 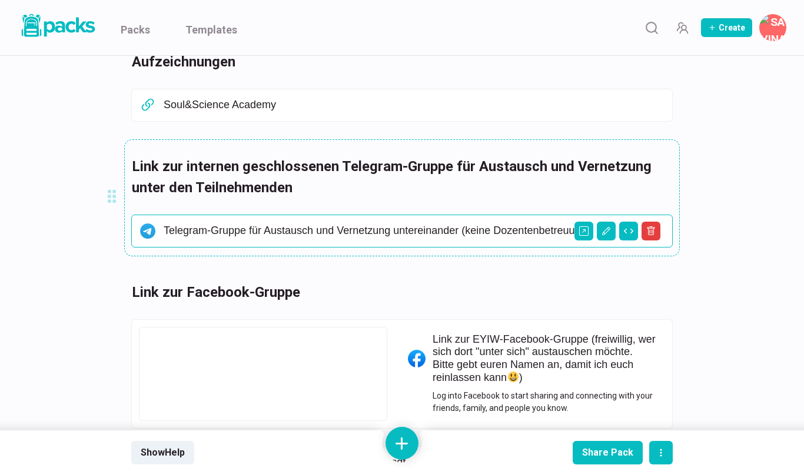 I want to click on button: Manage Team Invites, so click(x=682, y=28).